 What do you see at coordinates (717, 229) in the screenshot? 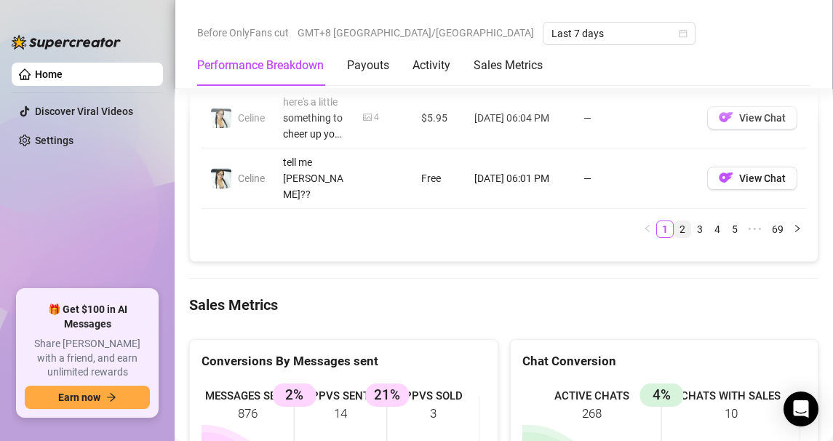
I see `a: 4` at bounding box center [717, 229].